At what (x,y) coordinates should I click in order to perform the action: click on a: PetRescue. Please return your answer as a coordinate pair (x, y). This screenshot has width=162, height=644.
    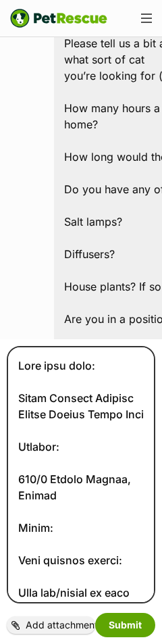
    Looking at the image, I should click on (59, 18).